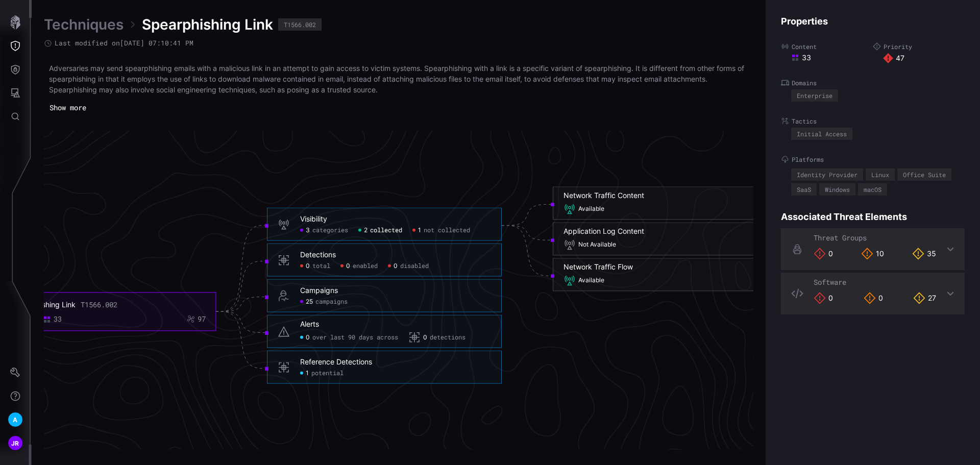  Describe the element at coordinates (202, 319) in the screenshot. I see `div: 97` at that location.